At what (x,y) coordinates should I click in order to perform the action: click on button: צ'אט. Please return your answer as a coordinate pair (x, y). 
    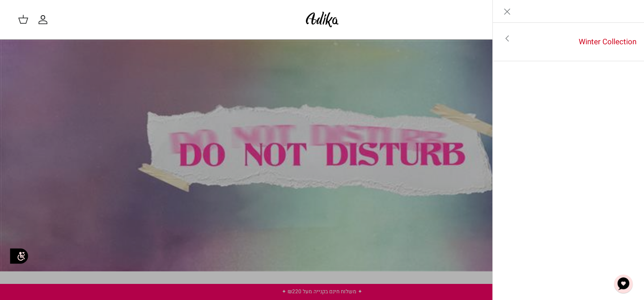
    Looking at the image, I should click on (623, 284).